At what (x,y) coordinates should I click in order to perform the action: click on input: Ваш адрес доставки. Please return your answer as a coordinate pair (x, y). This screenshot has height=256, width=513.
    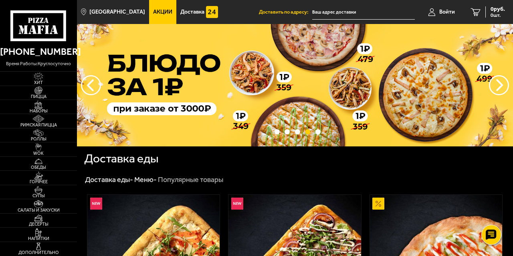
    Looking at the image, I should click on (363, 12).